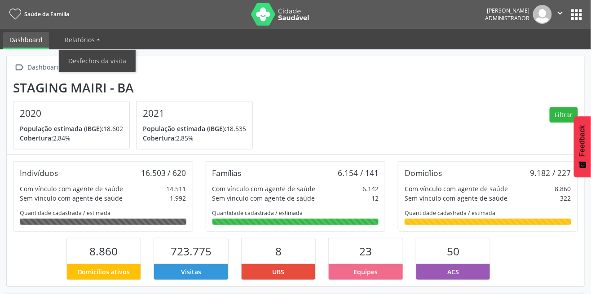  What do you see at coordinates (542, 14) in the screenshot?
I see `img: img` at bounding box center [542, 14].